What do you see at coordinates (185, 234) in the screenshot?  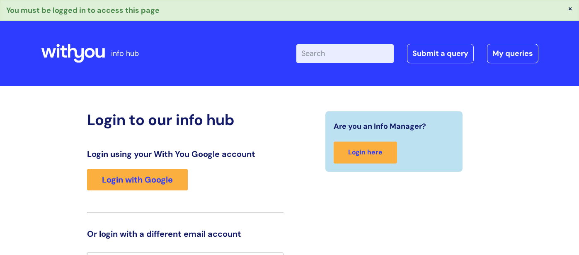 I see `h3: Or login with a different email account` at bounding box center [185, 234].